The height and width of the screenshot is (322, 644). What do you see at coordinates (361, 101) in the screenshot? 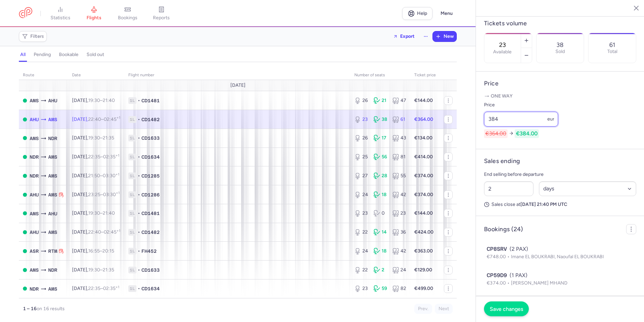
I see `div: 26` at bounding box center [361, 101].